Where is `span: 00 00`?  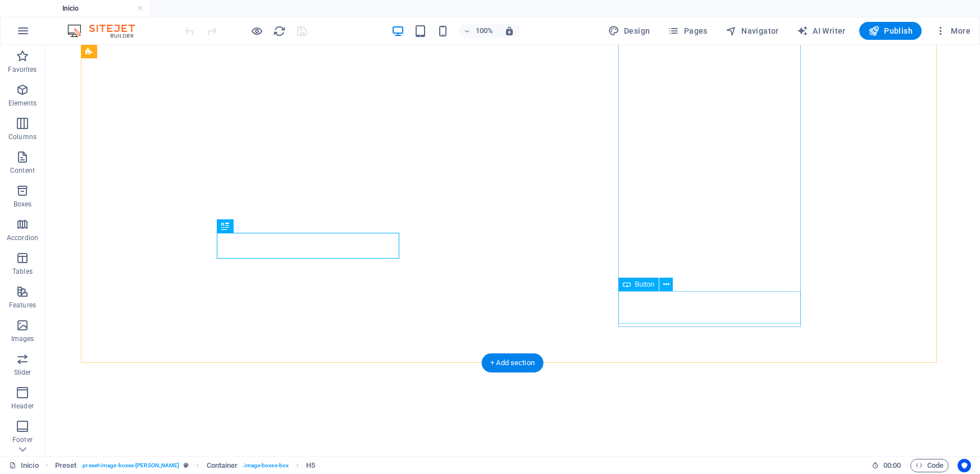 span: 00 00 is located at coordinates (892, 466).